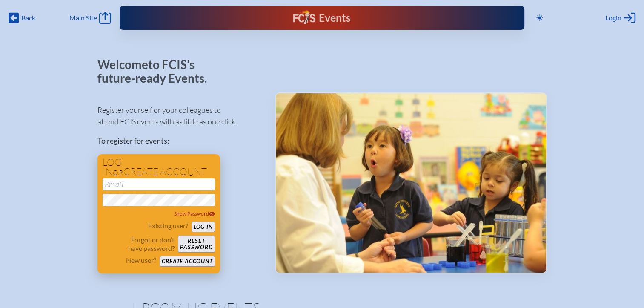 The height and width of the screenshot is (308, 644). What do you see at coordinates (157, 71) in the screenshot?
I see `p: Welcome to FCIS’s future-ready Events.` at bounding box center [157, 71].